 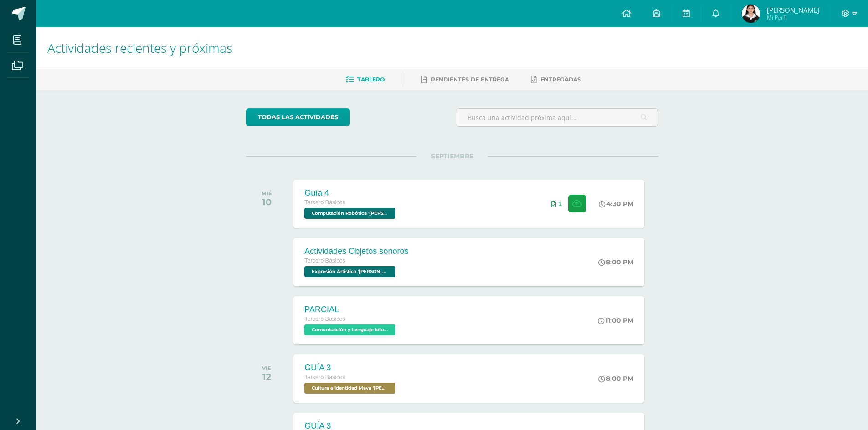 What do you see at coordinates (267, 193) in the screenshot?
I see `div: MIÉ` at bounding box center [267, 193].